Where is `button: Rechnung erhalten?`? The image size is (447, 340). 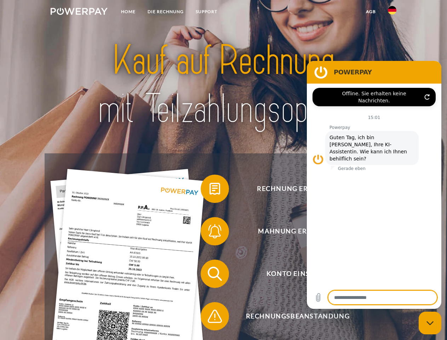 button: Rechnung erhalten? is located at coordinates (293, 189).